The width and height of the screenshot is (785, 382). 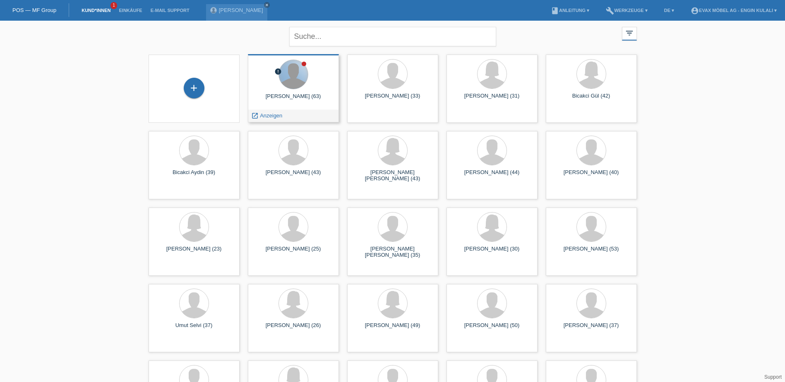 What do you see at coordinates (271, 115) in the screenshot?
I see `span: Anzeigen` at bounding box center [271, 115].